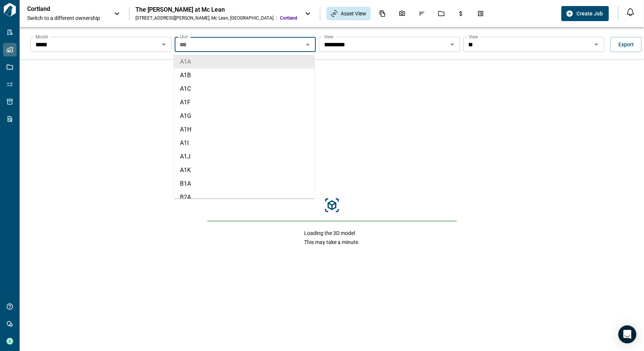  What do you see at coordinates (244, 130) in the screenshot?
I see `li: A1H` at bounding box center [244, 130].